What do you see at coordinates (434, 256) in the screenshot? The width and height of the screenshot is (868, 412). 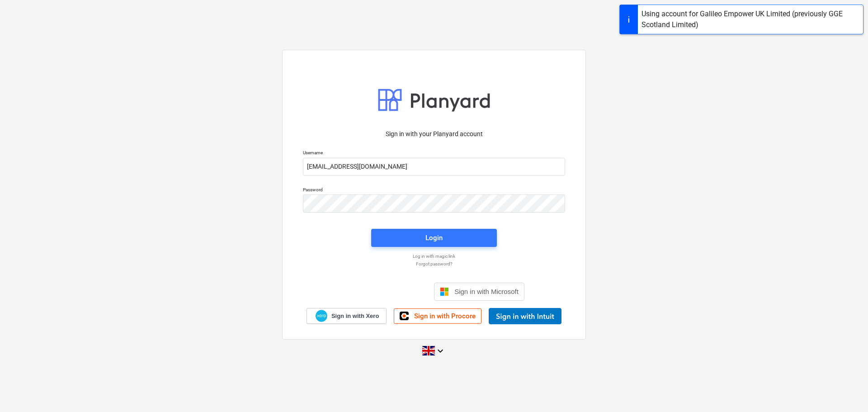 I see `p: Log in with magic link` at bounding box center [434, 256].